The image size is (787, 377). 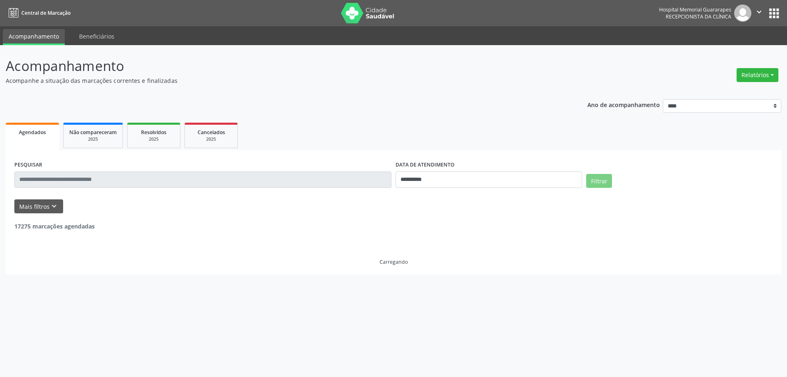 What do you see at coordinates (32, 132) in the screenshot?
I see `span: Agendados` at bounding box center [32, 132].